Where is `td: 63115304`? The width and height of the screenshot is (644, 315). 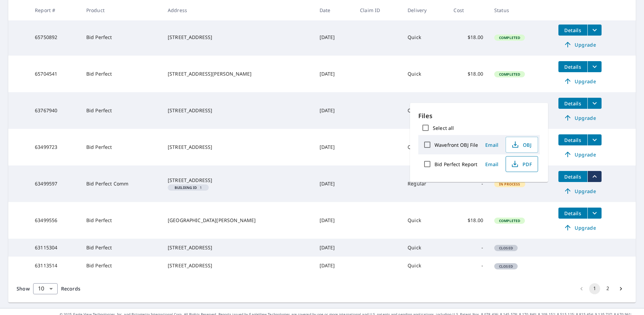 td: 63115304 is located at coordinates (55, 248).